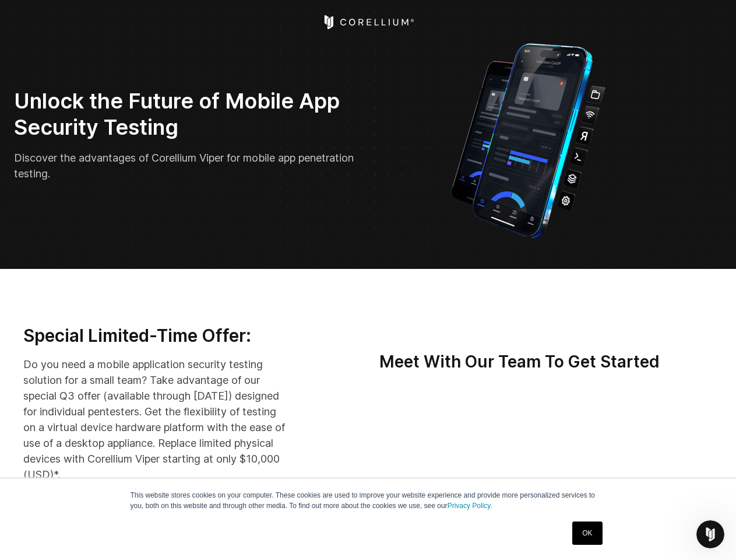 This screenshot has height=560, width=736. Describe the element at coordinates (519, 362) in the screenshot. I see `strong: Meet With Our Team To Get Started` at that location.